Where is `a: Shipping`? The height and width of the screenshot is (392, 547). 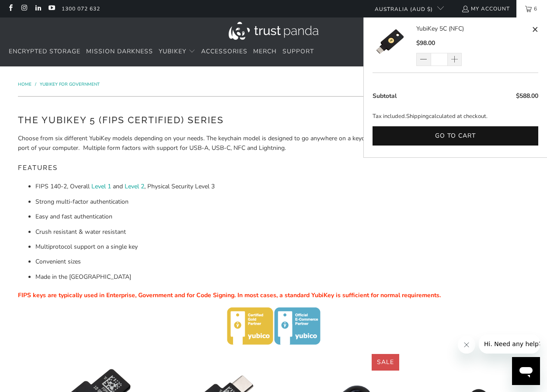 a: Shipping is located at coordinates (417, 116).